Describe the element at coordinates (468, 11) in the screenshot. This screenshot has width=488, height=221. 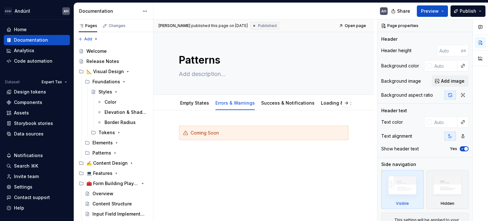
I see `button: Publish` at that location.